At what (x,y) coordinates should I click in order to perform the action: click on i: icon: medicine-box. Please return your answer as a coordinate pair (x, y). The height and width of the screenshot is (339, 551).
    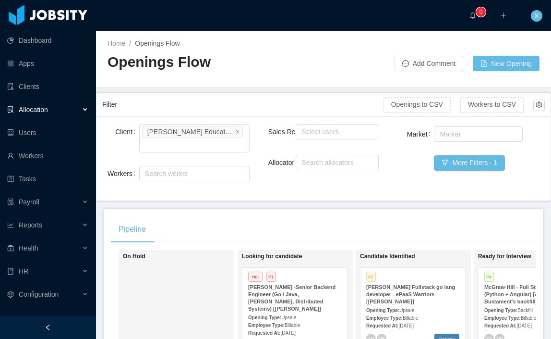
    Looking at the image, I should click on (11, 248).